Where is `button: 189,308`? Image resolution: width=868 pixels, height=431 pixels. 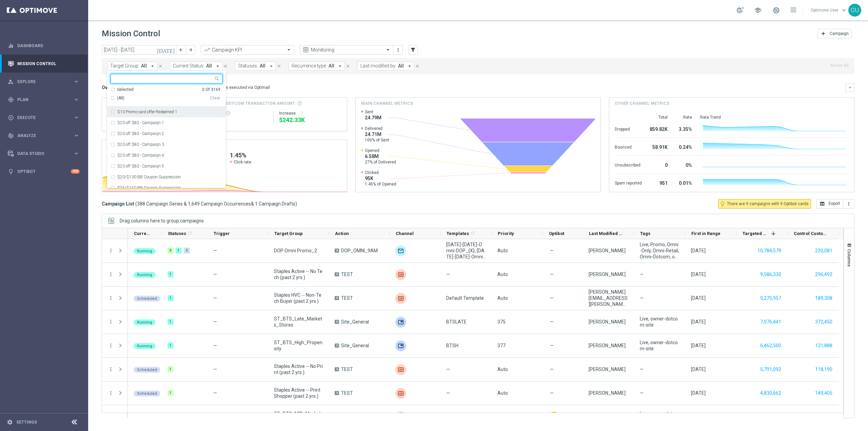
button: 189,308 is located at coordinates (823, 298).